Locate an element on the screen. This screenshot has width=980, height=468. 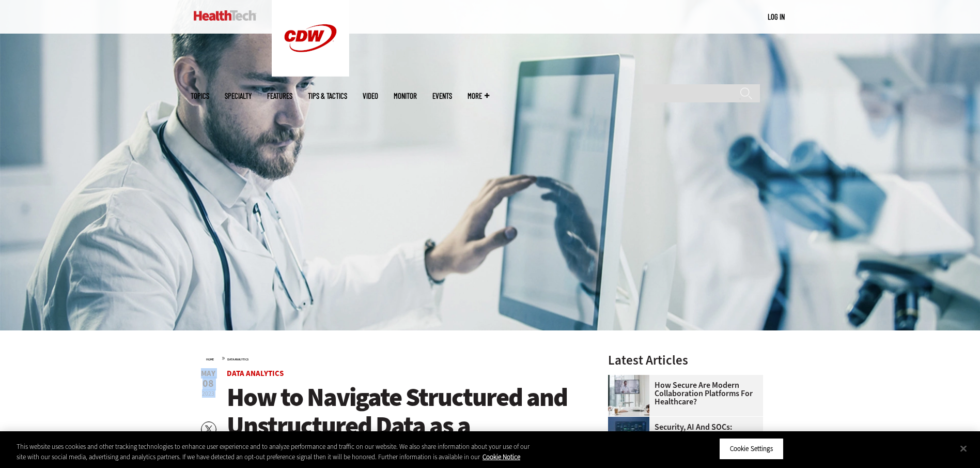
a: care team speaks with physician over conference call is located at coordinates (632, 379).